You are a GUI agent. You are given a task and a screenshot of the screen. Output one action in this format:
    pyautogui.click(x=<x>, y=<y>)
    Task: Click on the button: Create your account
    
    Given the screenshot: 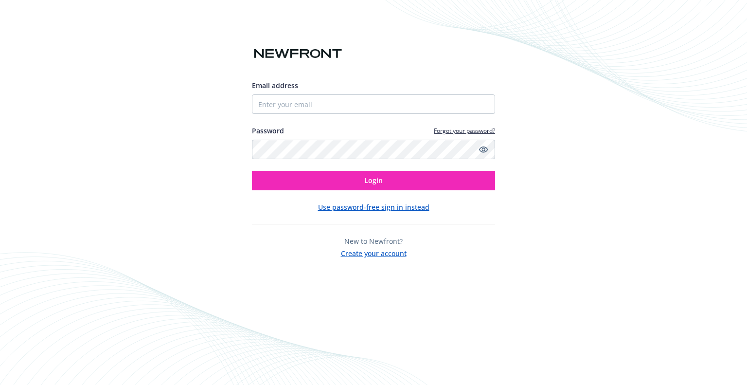 What is the action you would take?
    pyautogui.click(x=374, y=252)
    